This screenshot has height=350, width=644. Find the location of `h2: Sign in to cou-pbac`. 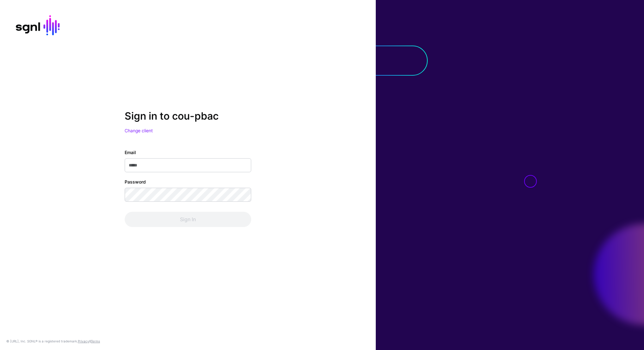

h2: Sign in to cou-pbac is located at coordinates (188, 116).